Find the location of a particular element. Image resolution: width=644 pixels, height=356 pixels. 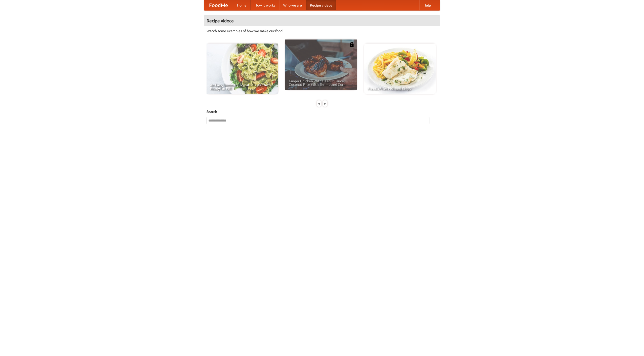

a: French Fries Fish and Chips is located at coordinates (400, 69).